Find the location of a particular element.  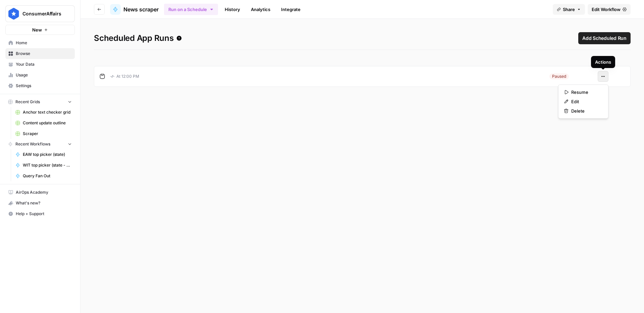

a: AirOps Academy is located at coordinates (40, 192).